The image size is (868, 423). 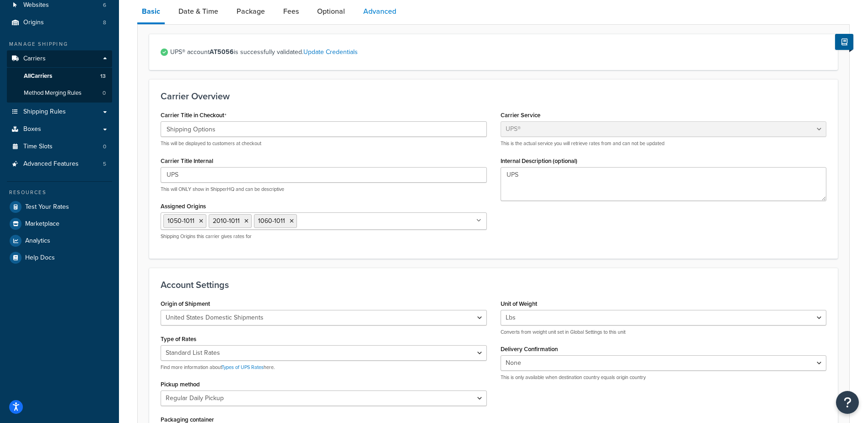 I want to click on span: Method Merging Rules, so click(x=53, y=93).